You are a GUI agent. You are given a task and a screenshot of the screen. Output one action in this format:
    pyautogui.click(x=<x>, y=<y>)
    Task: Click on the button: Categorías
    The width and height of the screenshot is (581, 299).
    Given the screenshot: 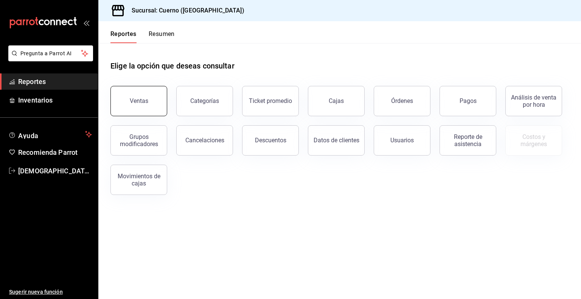 What is the action you would take?
    pyautogui.click(x=205, y=101)
    